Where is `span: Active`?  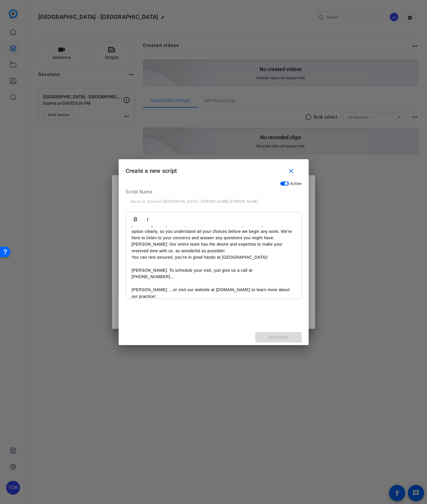 span: Active is located at coordinates (296, 184).